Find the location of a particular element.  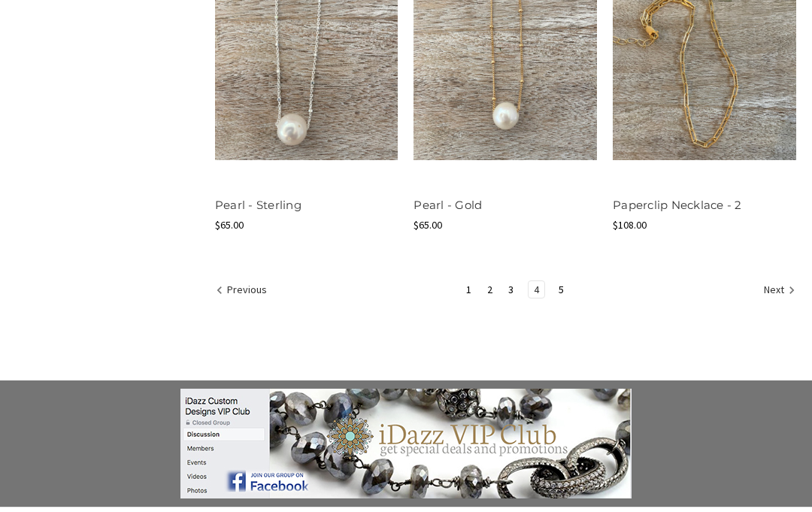

a: Next is located at coordinates (776, 292).